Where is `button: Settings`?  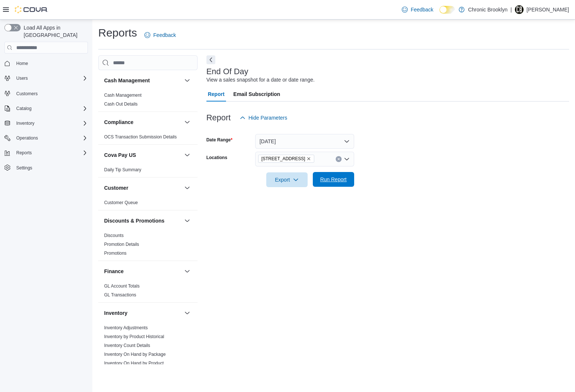 button: Settings is located at coordinates (46, 168).